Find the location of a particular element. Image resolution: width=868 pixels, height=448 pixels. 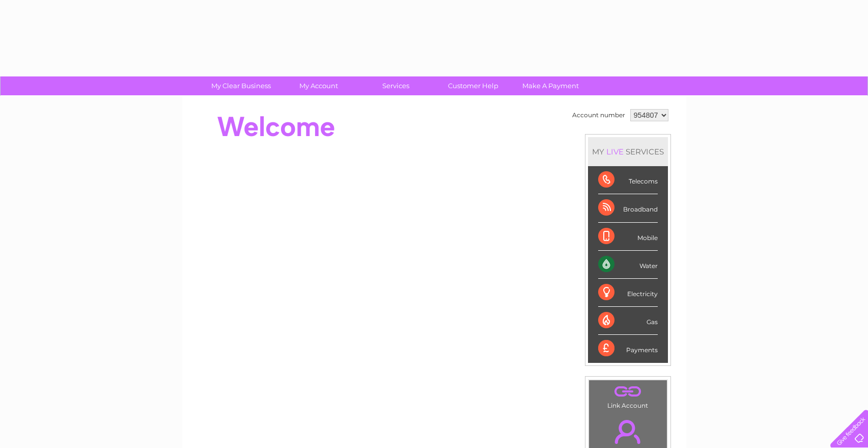

div: Broadband is located at coordinates (628, 208).